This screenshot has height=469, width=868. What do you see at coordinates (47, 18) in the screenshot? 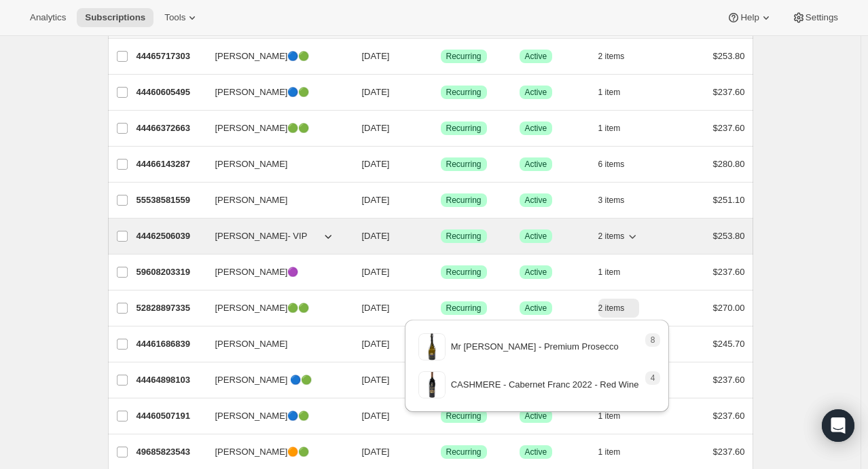
I see `button: Analytics` at bounding box center [47, 18].